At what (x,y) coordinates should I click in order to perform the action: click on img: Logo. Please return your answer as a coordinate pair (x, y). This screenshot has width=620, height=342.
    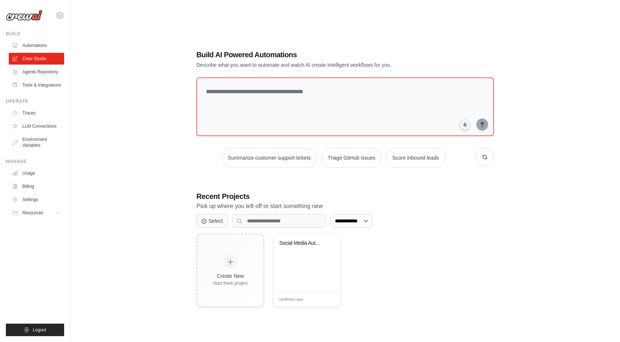
    Looking at the image, I should click on (24, 15).